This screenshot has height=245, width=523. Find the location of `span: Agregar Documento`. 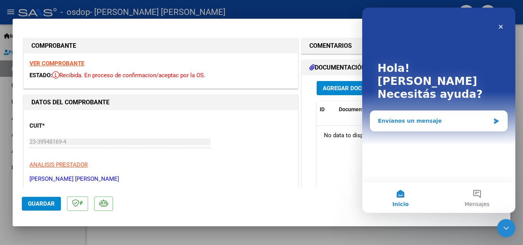

span: Agregar Documento is located at coordinates (354, 88).